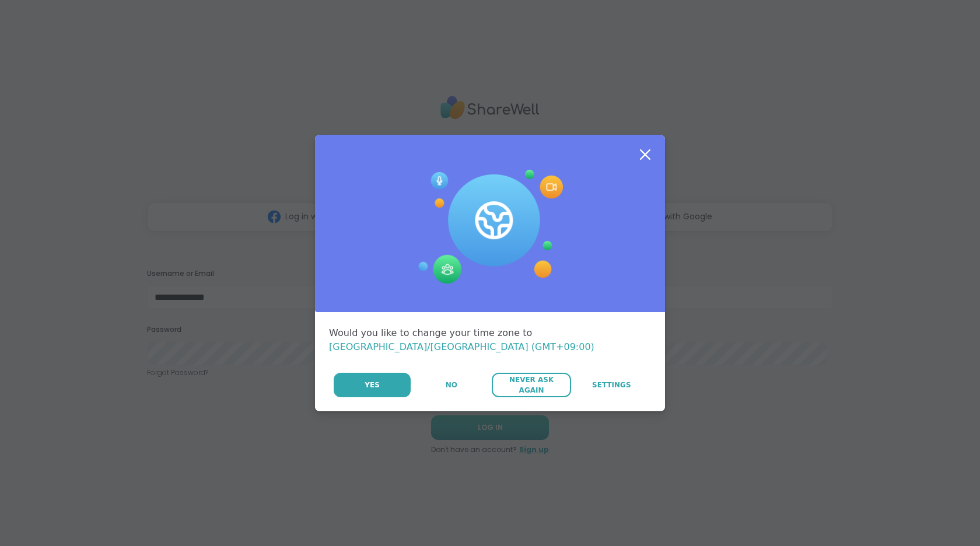 Image resolution: width=980 pixels, height=546 pixels. I want to click on button: Never Ask Again, so click(531, 385).